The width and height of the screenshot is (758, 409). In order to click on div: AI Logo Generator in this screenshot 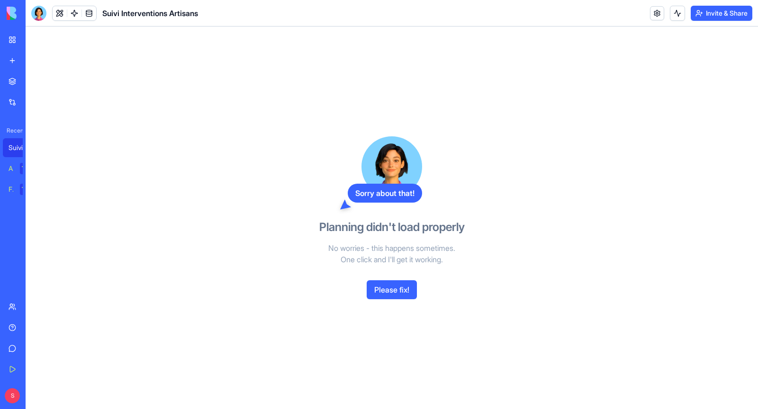, I will do `click(11, 169)`.